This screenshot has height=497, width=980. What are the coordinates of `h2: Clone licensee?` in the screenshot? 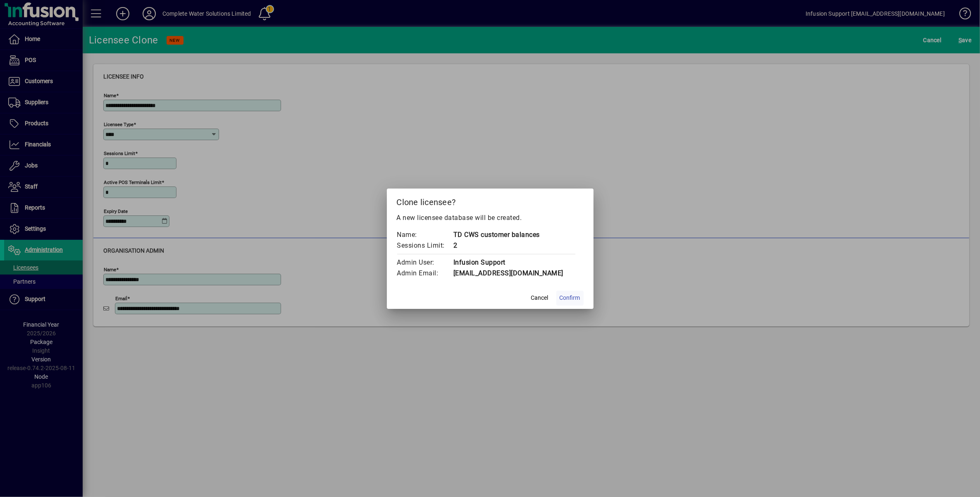 It's located at (490, 201).